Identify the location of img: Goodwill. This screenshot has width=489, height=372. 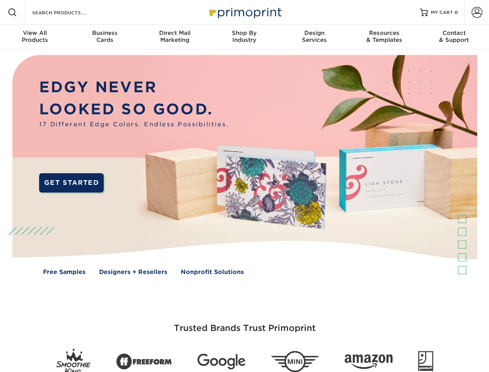
(426, 362).